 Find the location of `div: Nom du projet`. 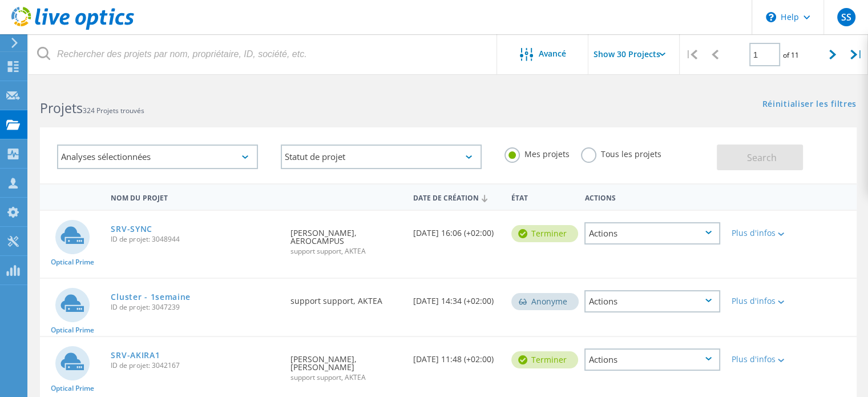

div: Nom du projet is located at coordinates (195, 196).